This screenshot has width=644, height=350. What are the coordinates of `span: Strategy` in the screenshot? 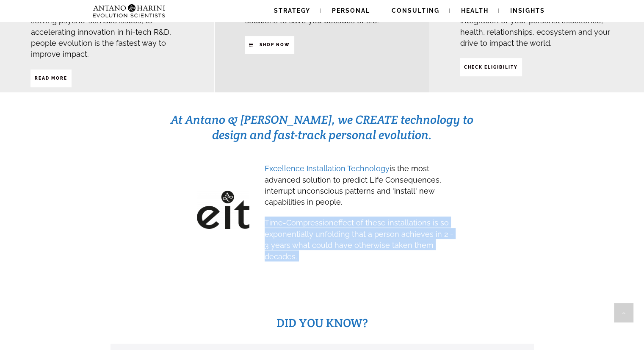 It's located at (292, 11).